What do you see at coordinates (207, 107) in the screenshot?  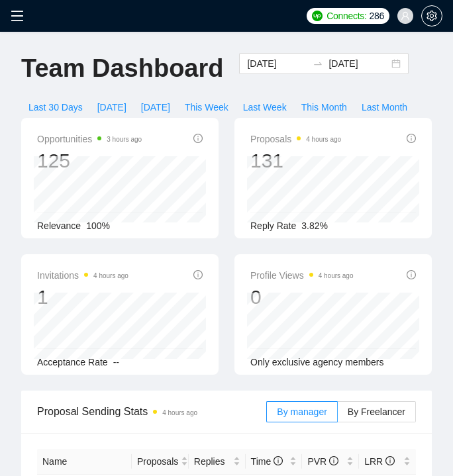 I see `button: This Week` at bounding box center [207, 107].